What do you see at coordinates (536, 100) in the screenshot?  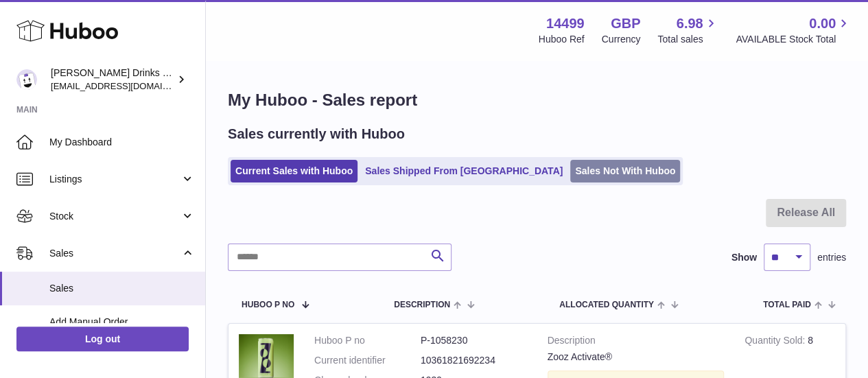 I see `h1: My Huboo - Sales report` at bounding box center [536, 100].